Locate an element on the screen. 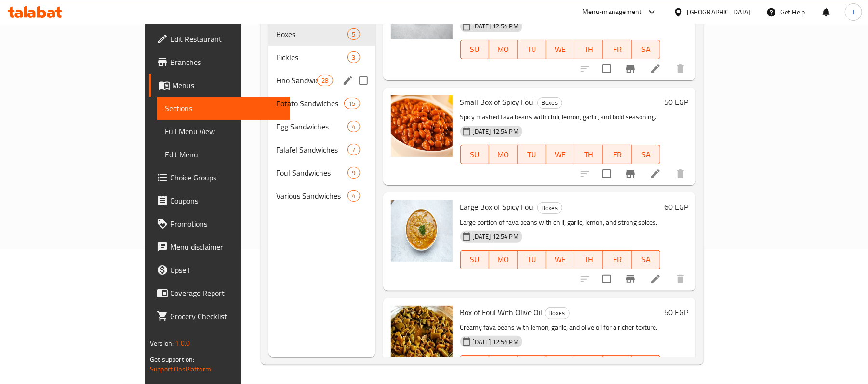  img: Box of Foul With Olive Oil is located at coordinates (421, 336).